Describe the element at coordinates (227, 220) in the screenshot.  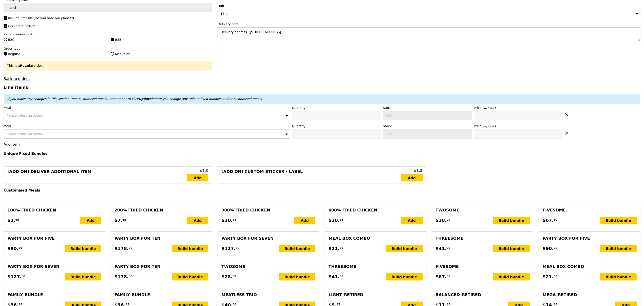
I see `span: $10.` at that location.